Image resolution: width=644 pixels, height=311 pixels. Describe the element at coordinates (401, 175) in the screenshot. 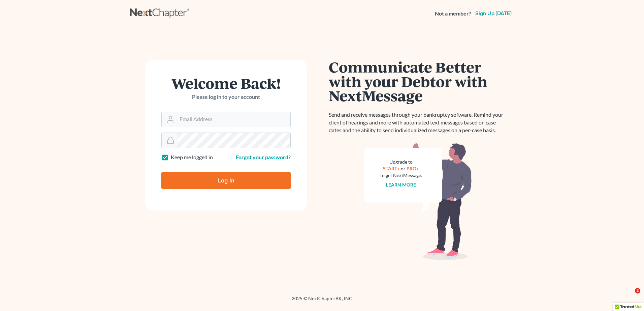

I see `div: to get NextMessage.` at that location.